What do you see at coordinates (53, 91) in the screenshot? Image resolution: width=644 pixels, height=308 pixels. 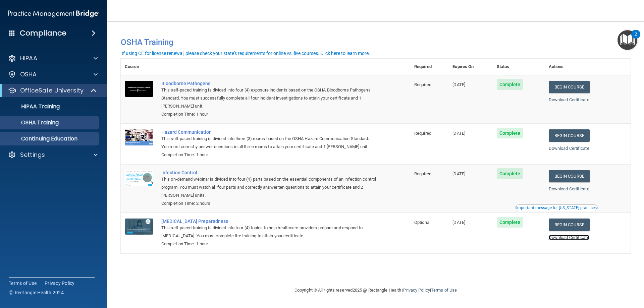 I see `a: OfficeSafe University` at bounding box center [53, 91].